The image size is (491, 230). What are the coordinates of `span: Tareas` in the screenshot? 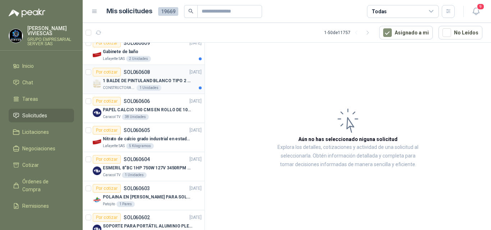 It's located at (30, 99).